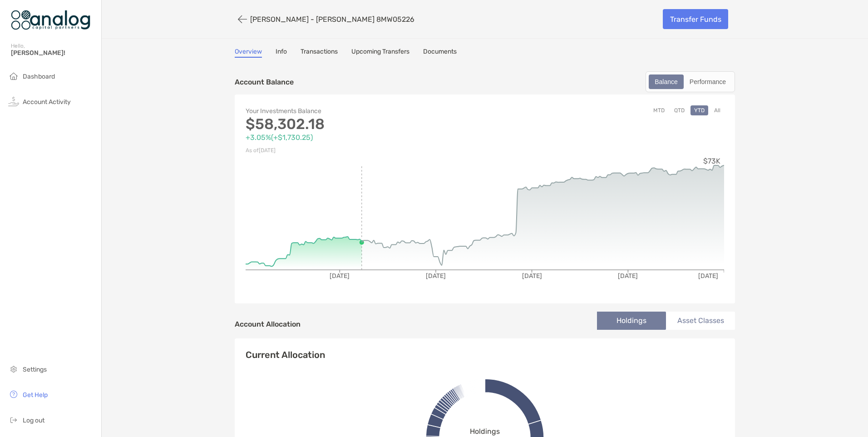  What do you see at coordinates (440, 53) in the screenshot?
I see `a: Documents` at bounding box center [440, 53].